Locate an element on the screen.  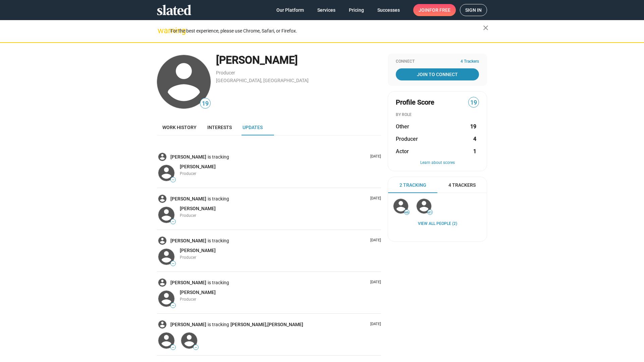
span: Actor is located at coordinates (402, 151).